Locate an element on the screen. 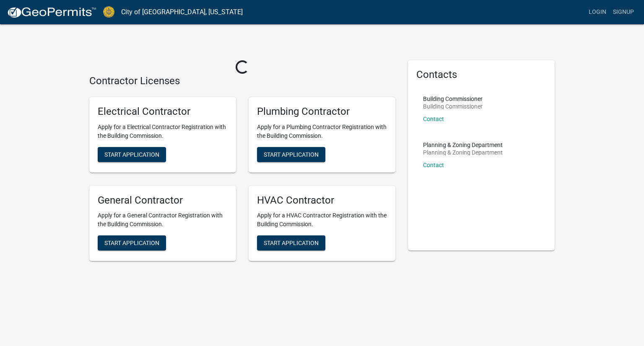  p: Apply for a Electrical Contractor Registration with the Building Commission. is located at coordinates (163, 132).